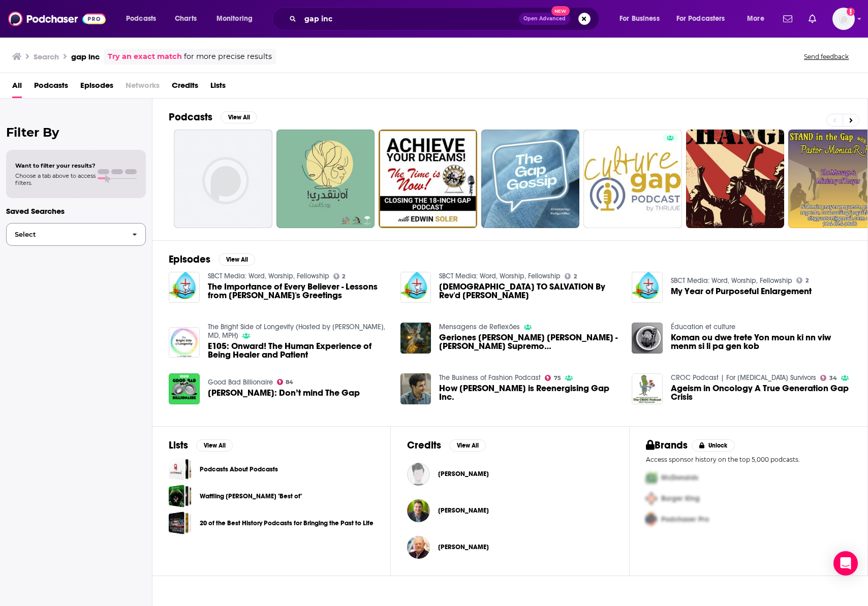 The image size is (868, 606). Describe the element at coordinates (57, 19) in the screenshot. I see `a: Podchaser - Follow, Share and Rate Podcasts` at that location.